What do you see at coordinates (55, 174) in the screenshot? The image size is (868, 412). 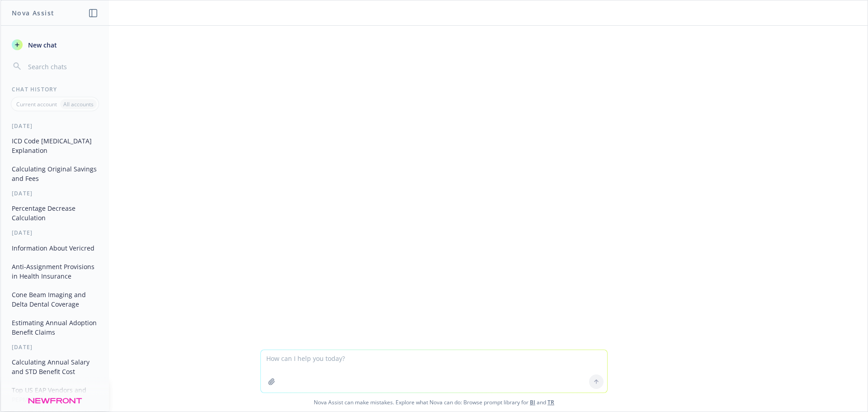 I see `button: Calculating Original Savings and Fees` at bounding box center [55, 174].